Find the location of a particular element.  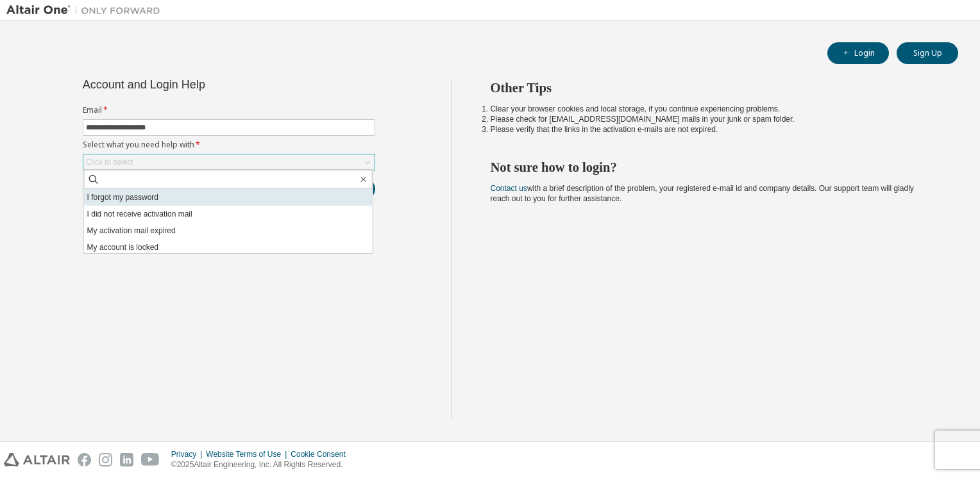

img: linkedin.svg is located at coordinates (126, 460).